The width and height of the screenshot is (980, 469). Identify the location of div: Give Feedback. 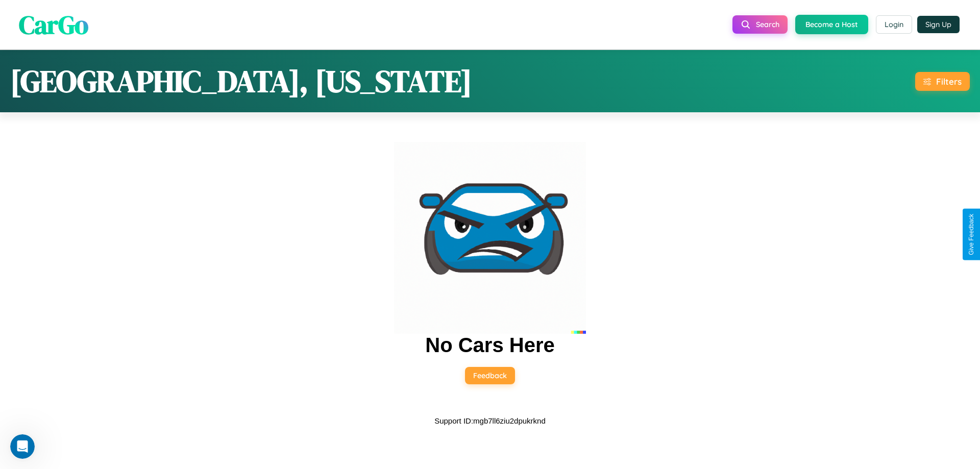
(971, 234).